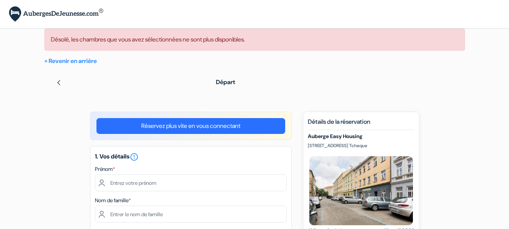  What do you see at coordinates (59, 83) in the screenshot?
I see `img: left_arrow.svg` at bounding box center [59, 83].